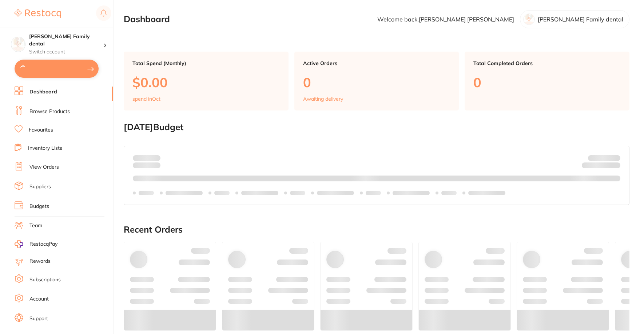  I want to click on a: Account, so click(39, 299).